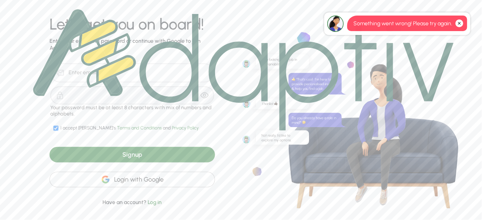 This screenshot has height=220, width=482. Describe the element at coordinates (399, 23) in the screenshot. I see `div: Something went wrong! Please try again.` at that location.